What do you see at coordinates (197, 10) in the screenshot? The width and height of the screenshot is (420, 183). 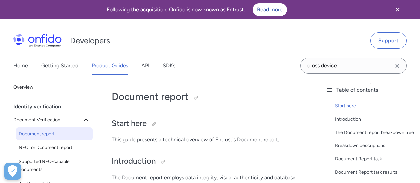 I see `div: Following the acquisition, Onfido is now known as Entrust.` at bounding box center [197, 10].